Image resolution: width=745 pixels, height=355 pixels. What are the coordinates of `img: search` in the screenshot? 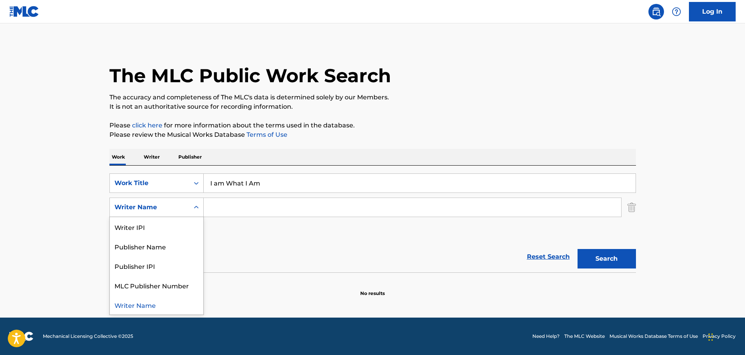 It's located at (656, 12).